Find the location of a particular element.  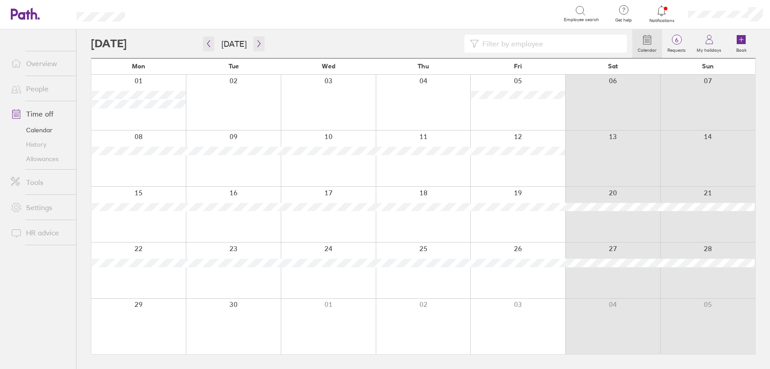

a: Book is located at coordinates (742, 44).